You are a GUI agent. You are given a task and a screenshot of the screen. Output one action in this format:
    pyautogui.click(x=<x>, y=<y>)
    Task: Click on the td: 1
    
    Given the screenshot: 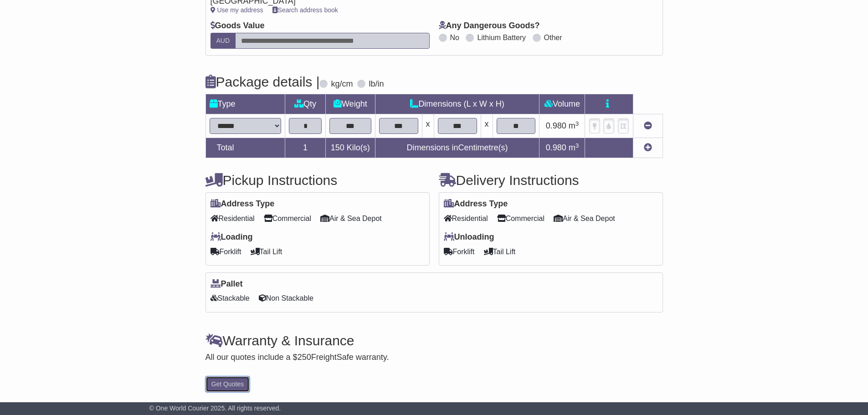 What is the action you would take?
    pyautogui.click(x=305, y=148)
    